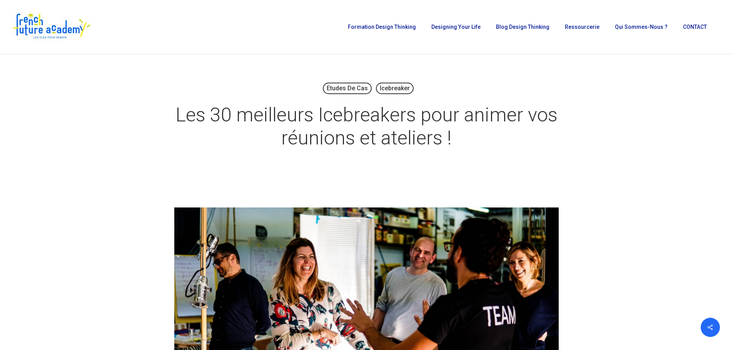 Image resolution: width=733 pixels, height=350 pixels. What do you see at coordinates (641, 27) in the screenshot?
I see `a: Qui sommes-nous ?` at bounding box center [641, 27].